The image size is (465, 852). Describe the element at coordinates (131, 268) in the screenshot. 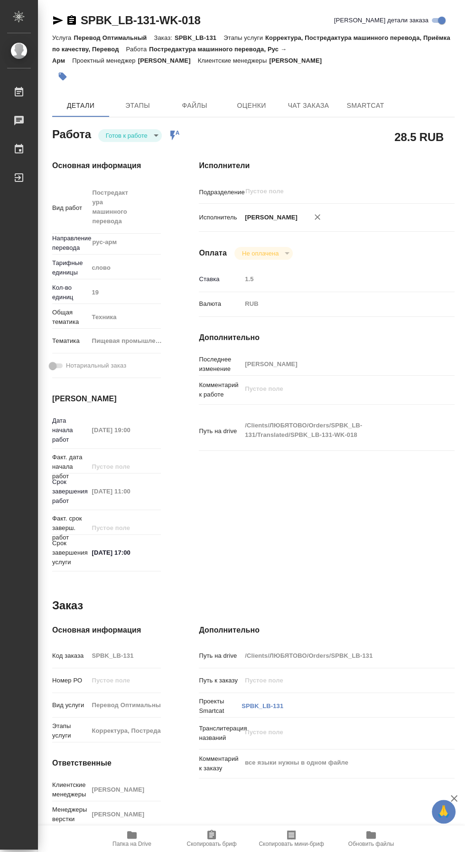

I see `div: слово` at that location.